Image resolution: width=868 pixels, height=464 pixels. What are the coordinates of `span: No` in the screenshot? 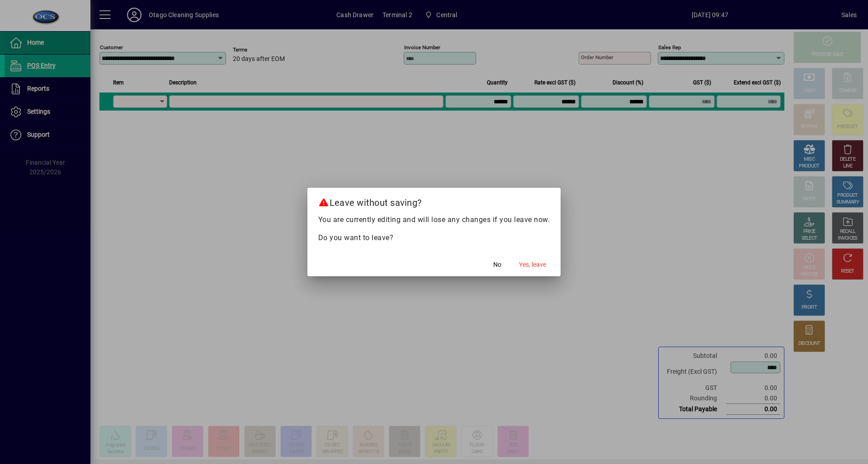 It's located at (497, 265).